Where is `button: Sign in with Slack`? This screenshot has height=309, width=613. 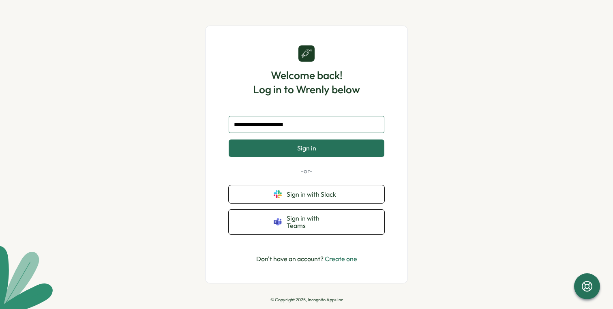
button: Sign in with Slack is located at coordinates (306, 194).